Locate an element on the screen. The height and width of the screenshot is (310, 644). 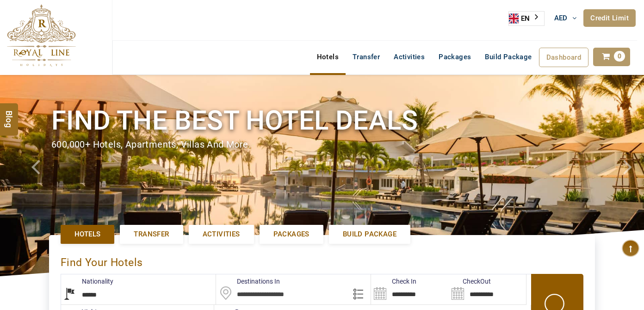
div: 600,000+ hotels, apartments, villas and more. is located at coordinates (322, 144).